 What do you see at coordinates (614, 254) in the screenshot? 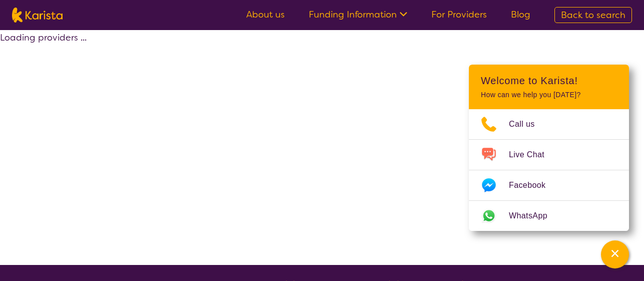
I see `button: Channel Menu` at bounding box center [614, 254].